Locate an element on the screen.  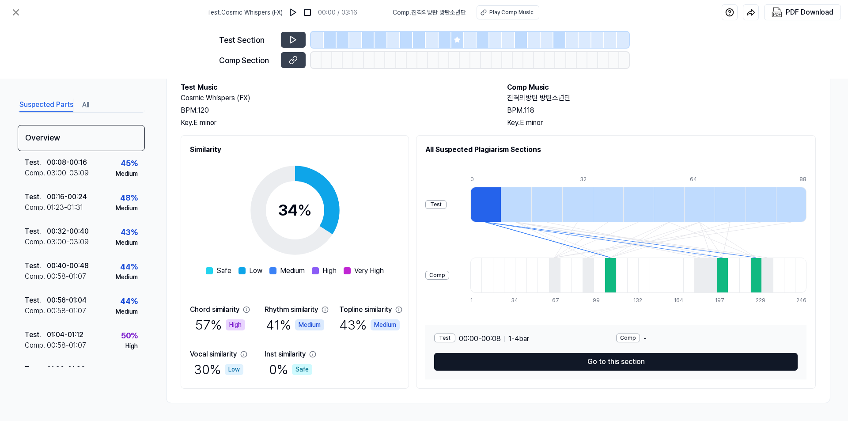
div: 164 is located at coordinates (679, 300).